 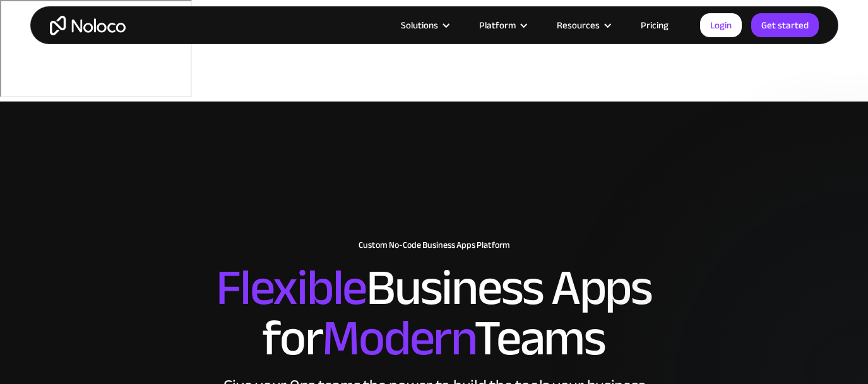 What do you see at coordinates (434, 245) in the screenshot?
I see `h1: Custom No-Code Business Apps Platform` at bounding box center [434, 245].